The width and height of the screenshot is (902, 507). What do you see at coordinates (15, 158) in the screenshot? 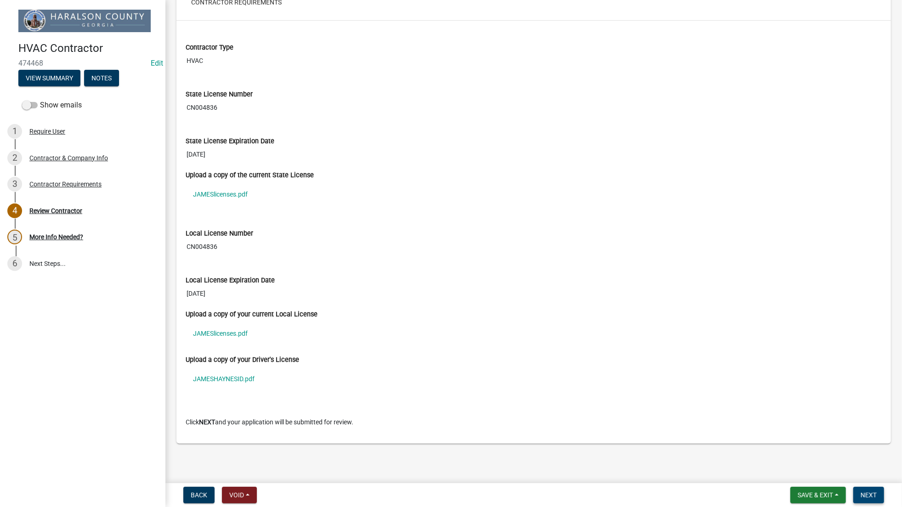
I see `div: 2` at bounding box center [15, 158].